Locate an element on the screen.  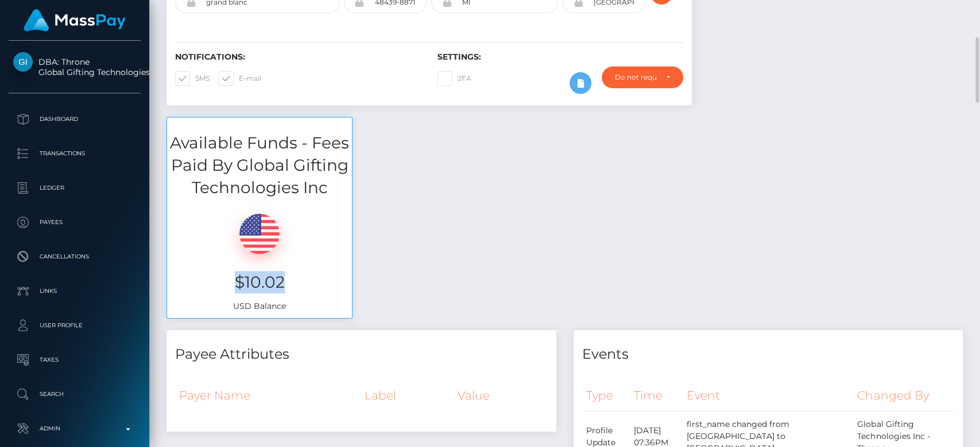
h3: Available Funds - Fees Paid By Global Gifting Technologies Inc is located at coordinates (259, 165).